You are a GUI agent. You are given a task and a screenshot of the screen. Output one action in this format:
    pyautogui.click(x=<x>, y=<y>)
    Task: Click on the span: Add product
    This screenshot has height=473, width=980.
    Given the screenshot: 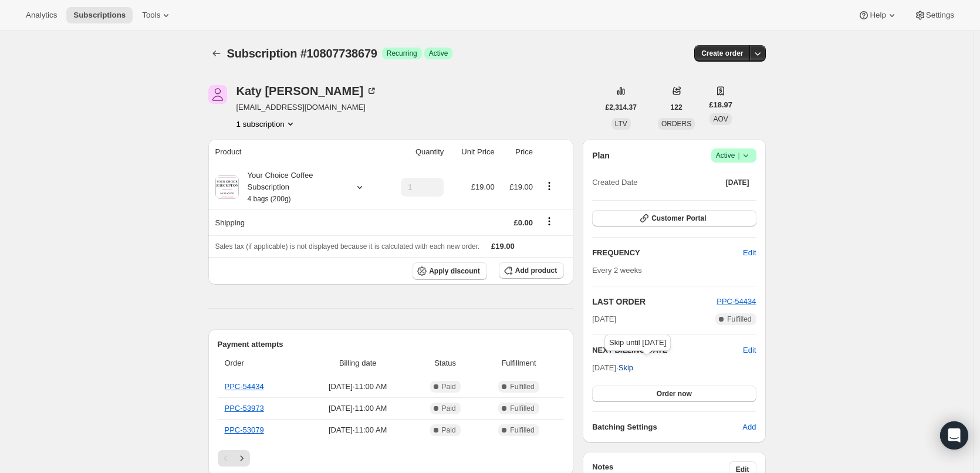 What is the action you would take?
    pyautogui.click(x=536, y=270)
    